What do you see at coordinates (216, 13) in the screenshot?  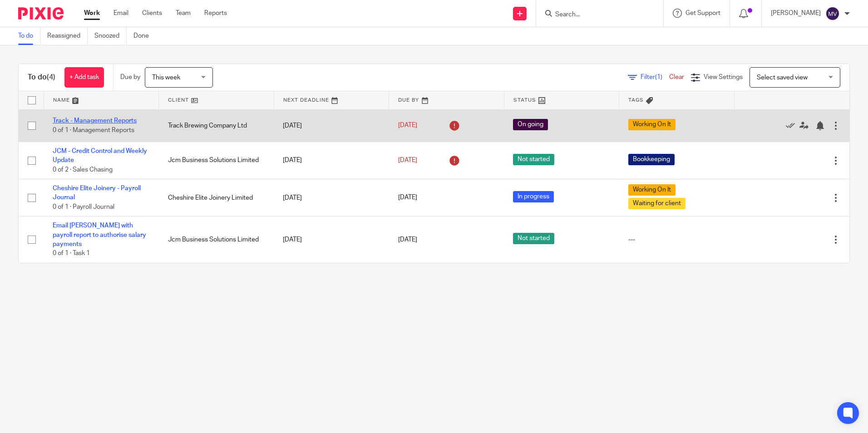 I see `a: Reports` at bounding box center [216, 13].